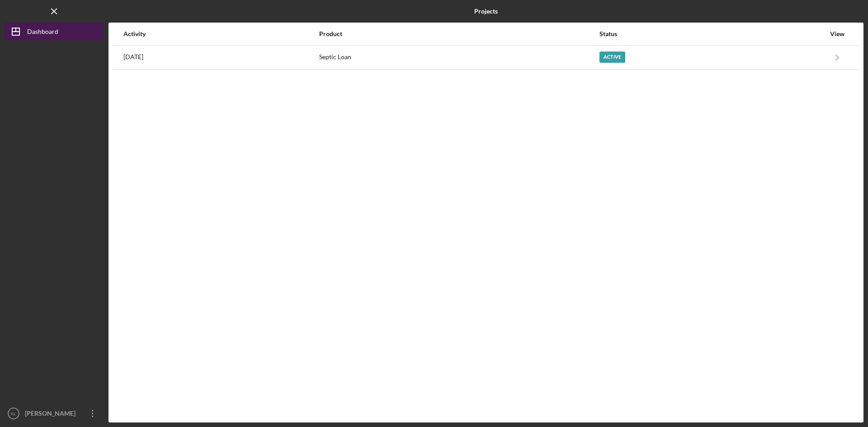  Describe the element at coordinates (459, 34) in the screenshot. I see `div: Product` at that location.